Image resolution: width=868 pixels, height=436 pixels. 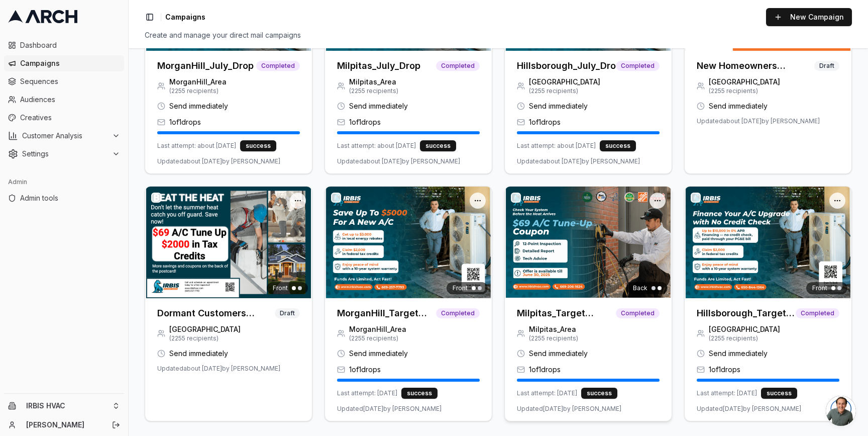 What do you see at coordinates (746, 313) in the screenshot?
I see `h3: Hillsborough_Target (Copy)` at bounding box center [746, 313].